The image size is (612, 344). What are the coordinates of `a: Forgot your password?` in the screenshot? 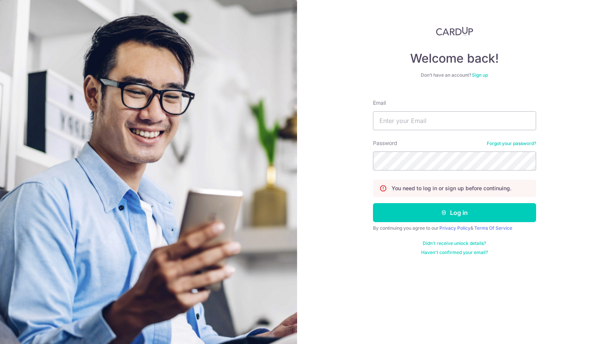 It's located at (512, 143).